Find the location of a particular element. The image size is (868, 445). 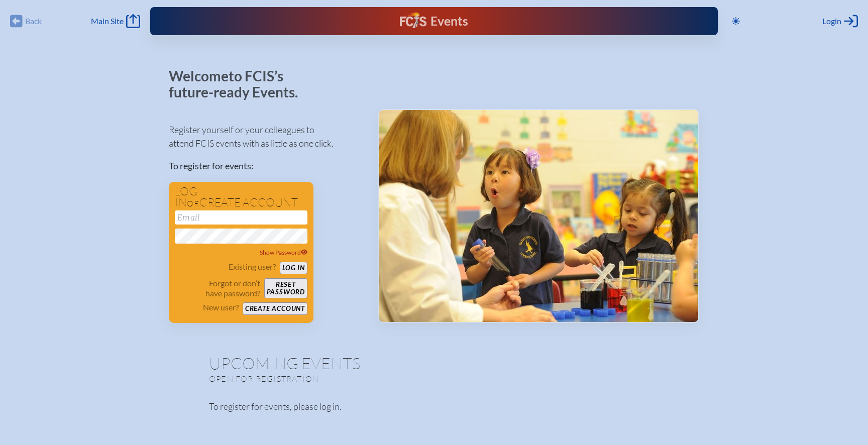

p: New user? is located at coordinates (221, 307).